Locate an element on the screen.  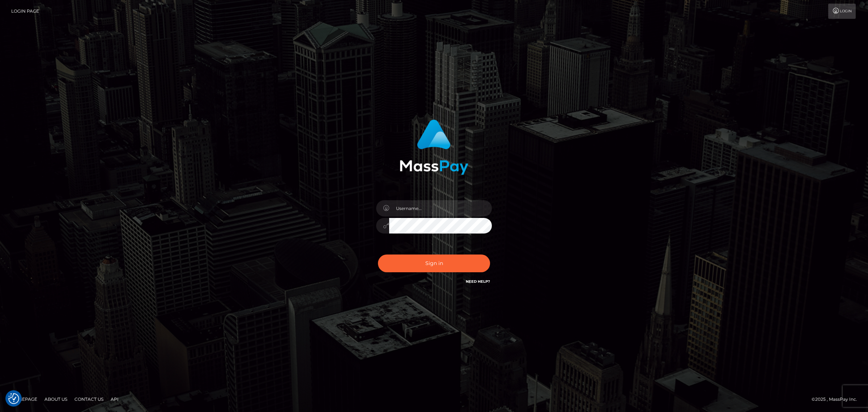
input: Username... is located at coordinates (441, 208).